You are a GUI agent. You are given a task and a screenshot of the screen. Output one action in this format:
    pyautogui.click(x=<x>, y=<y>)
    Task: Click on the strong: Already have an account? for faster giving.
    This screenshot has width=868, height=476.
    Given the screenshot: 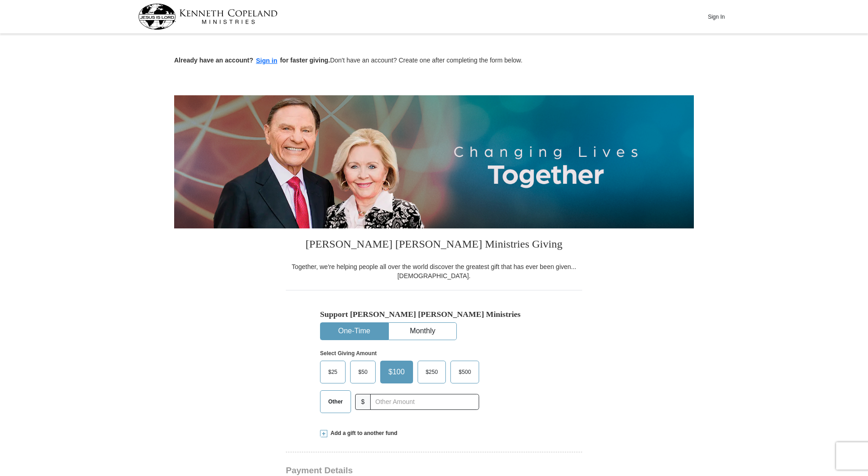 What is the action you would take?
    pyautogui.click(x=252, y=61)
    